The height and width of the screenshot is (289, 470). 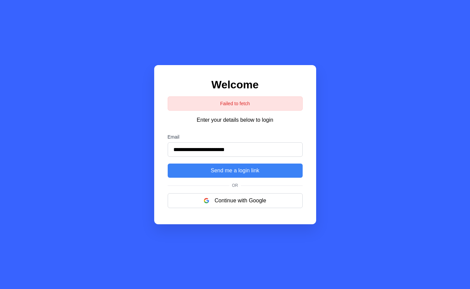 I want to click on button: Continue with Google, so click(x=235, y=201).